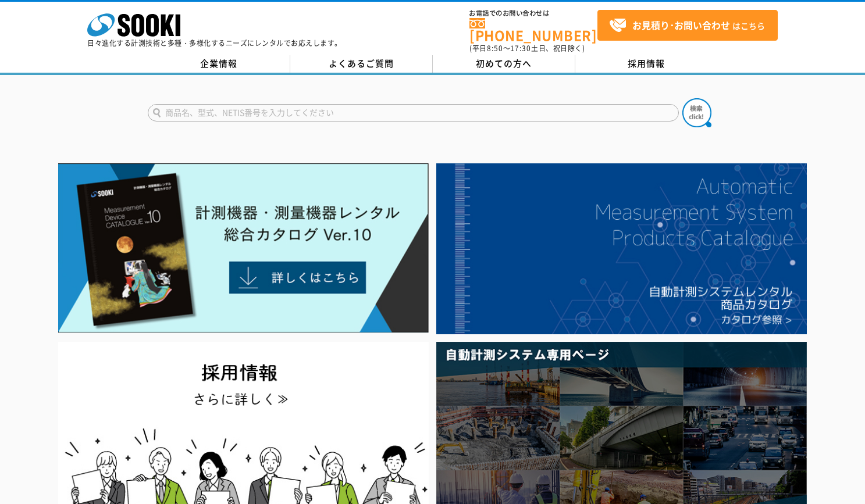 This screenshot has width=865, height=504. I want to click on a: 企業情報, so click(219, 64).